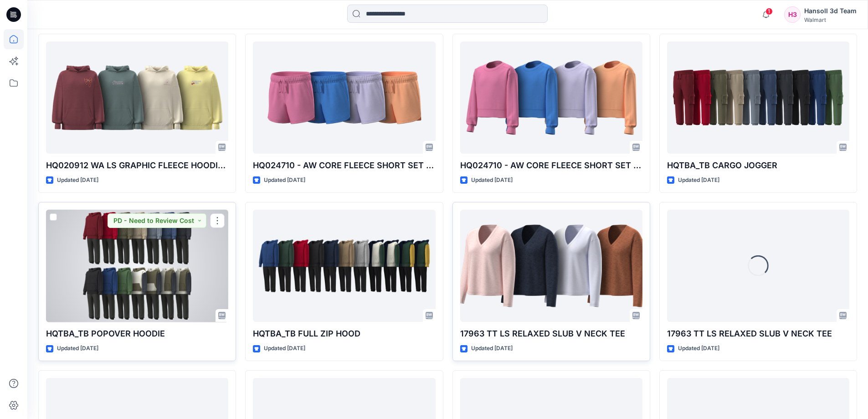 This screenshot has width=868, height=419. What do you see at coordinates (551, 266) in the screenshot?
I see `a: 17963 TT LS RELAXED SLUB V NECK TEE` at bounding box center [551, 266].